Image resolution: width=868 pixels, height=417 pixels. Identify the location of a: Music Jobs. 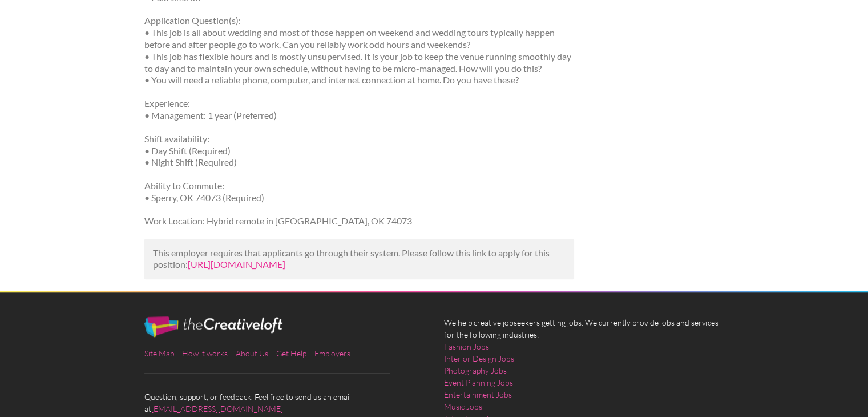
(463, 406).